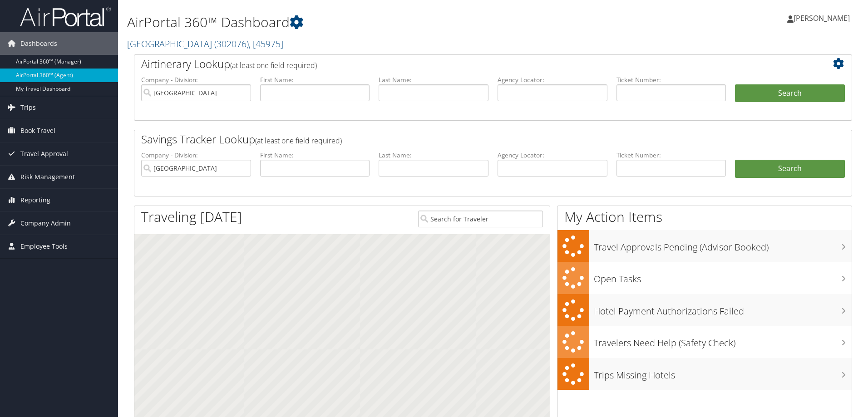 The height and width of the screenshot is (417, 868). What do you see at coordinates (790, 93) in the screenshot?
I see `button: Search` at bounding box center [790, 93].